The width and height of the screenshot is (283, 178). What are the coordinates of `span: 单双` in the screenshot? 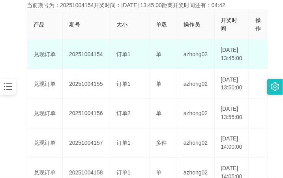 It's located at (161, 24).